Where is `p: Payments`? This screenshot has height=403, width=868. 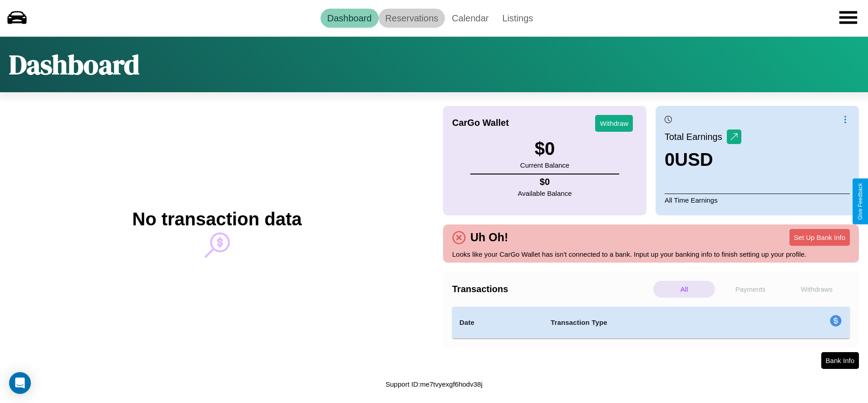
p: Payments is located at coordinates (751, 289).